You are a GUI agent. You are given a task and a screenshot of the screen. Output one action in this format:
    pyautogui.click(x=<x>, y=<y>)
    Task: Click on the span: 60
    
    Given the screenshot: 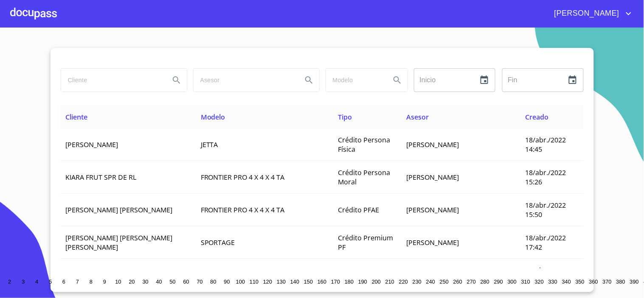 What is the action you would take?
    pyautogui.click(x=186, y=281)
    